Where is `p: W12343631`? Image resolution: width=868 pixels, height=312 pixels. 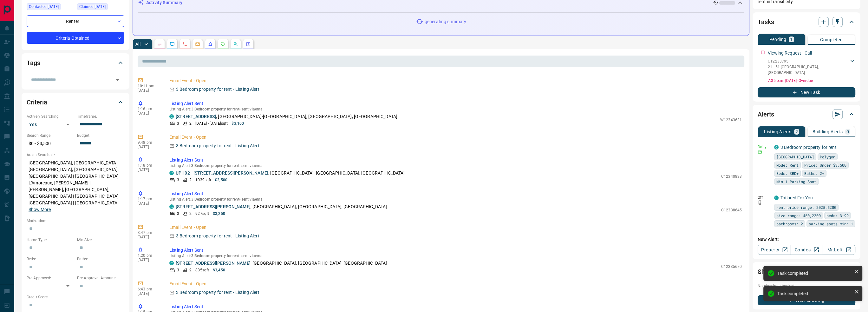
p: W12343631 is located at coordinates (731, 120).